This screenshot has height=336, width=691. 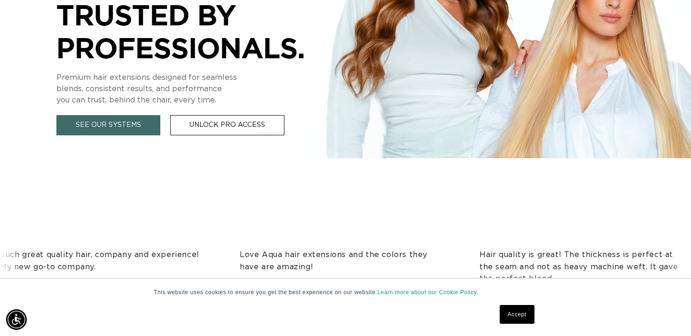 What do you see at coordinates (428, 292) in the screenshot?
I see `a: Learn more about our Cookie Policy.` at bounding box center [428, 292].